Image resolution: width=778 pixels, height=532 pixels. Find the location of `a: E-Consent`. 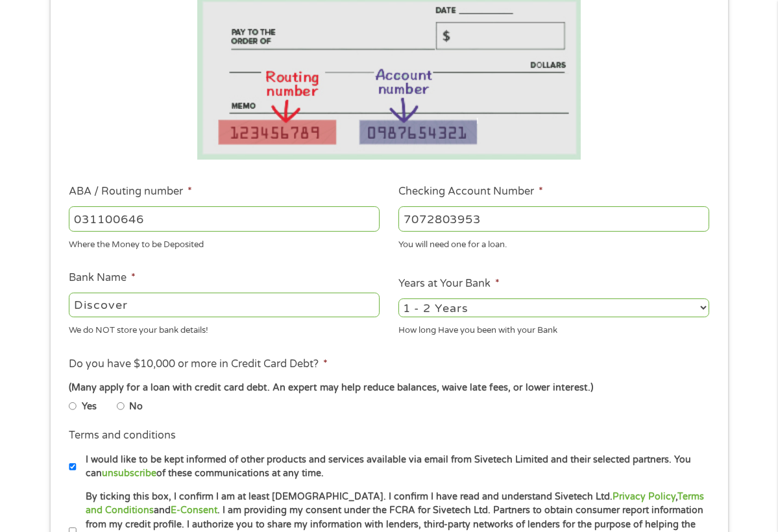

a: E-Consent is located at coordinates (194, 510).